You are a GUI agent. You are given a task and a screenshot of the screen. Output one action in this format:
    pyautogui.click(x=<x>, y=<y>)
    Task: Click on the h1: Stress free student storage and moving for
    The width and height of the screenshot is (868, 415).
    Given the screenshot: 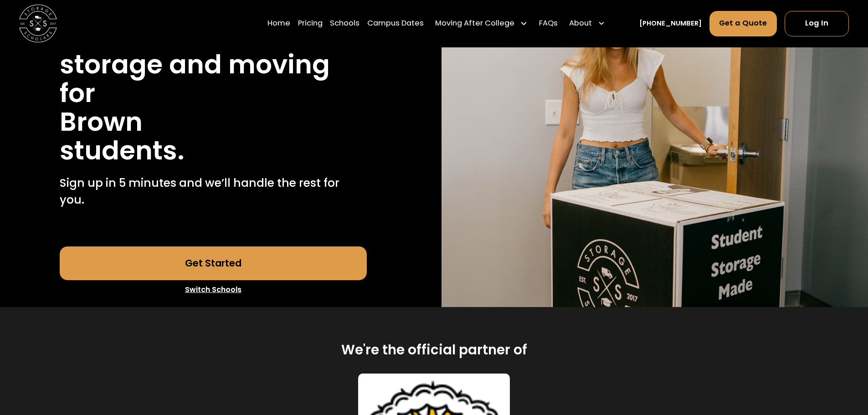 What is the action you would take?
    pyautogui.click(x=213, y=64)
    